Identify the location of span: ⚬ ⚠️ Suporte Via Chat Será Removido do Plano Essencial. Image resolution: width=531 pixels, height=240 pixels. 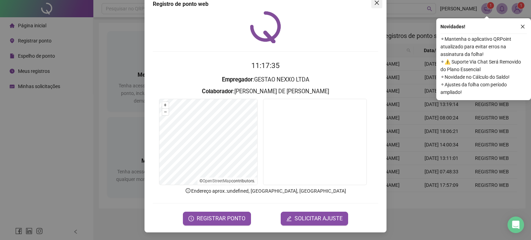
(484, 66).